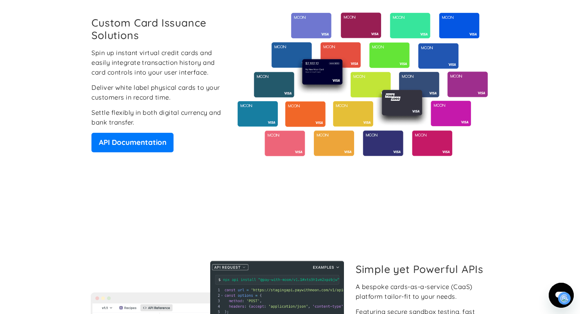 This screenshot has height=314, width=580. I want to click on a: API Documentation, so click(132, 143).